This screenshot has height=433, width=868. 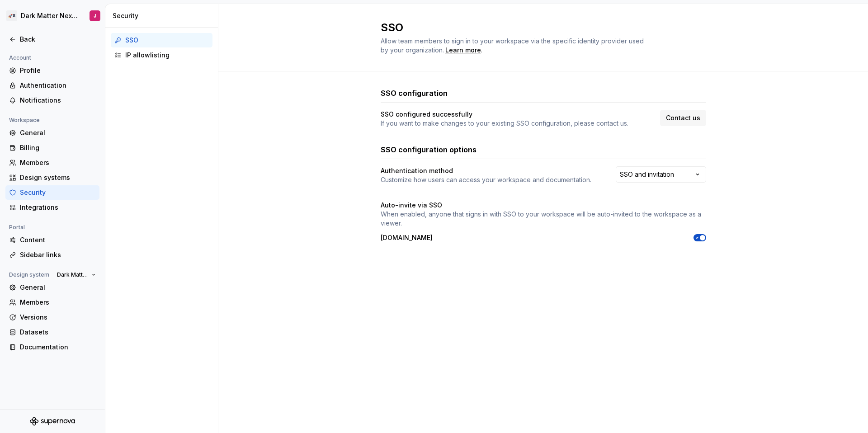 What do you see at coordinates (513, 45) in the screenshot?
I see `span: Allow team members to sign in to your workspace via the specific identity provider used by your o...` at bounding box center [513, 45].